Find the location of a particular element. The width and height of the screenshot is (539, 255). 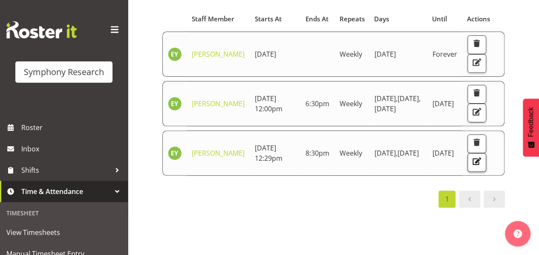

span: Inbox is located at coordinates (72, 149).